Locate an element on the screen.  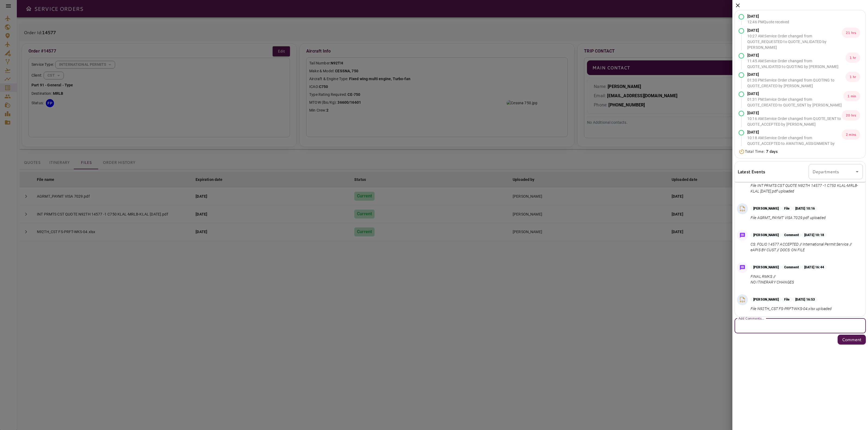
button: Comment is located at coordinates (851, 340).